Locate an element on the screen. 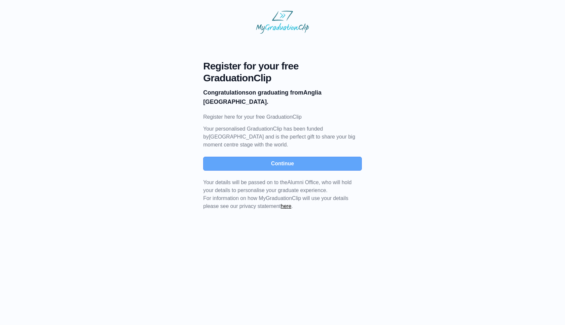 The image size is (565, 325). img: MyGraduationClip is located at coordinates (282, 22).